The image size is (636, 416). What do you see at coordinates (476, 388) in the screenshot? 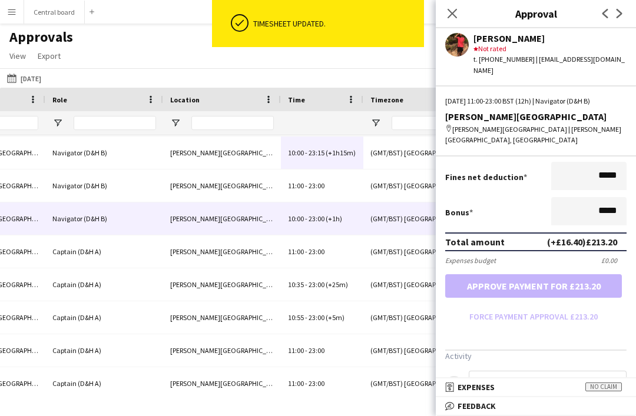
I see `span: Expenses` at bounding box center [476, 388].